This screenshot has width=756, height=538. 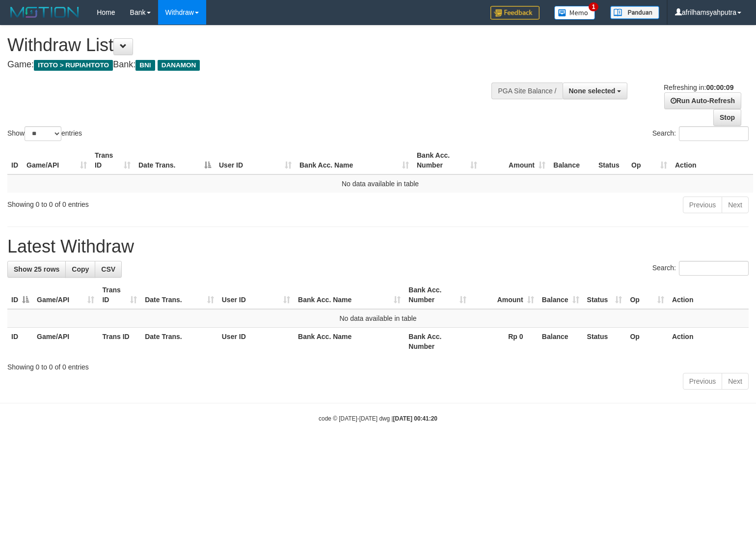 What do you see at coordinates (504, 342) in the screenshot?
I see `th: Rp 0` at bounding box center [504, 342].